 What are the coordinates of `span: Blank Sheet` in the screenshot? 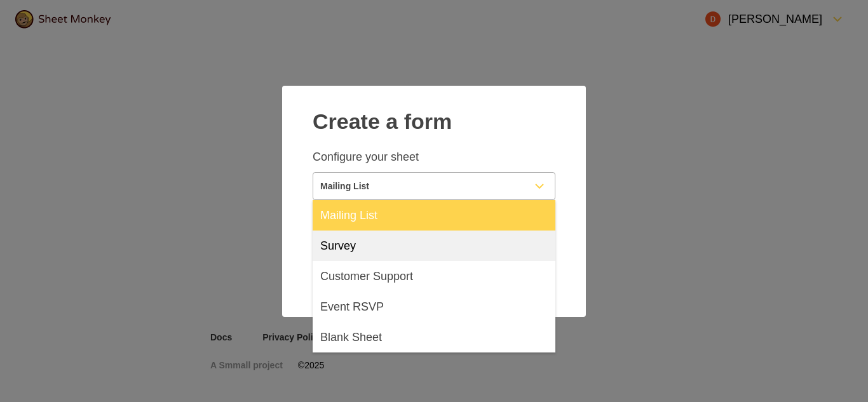 It's located at (351, 337).